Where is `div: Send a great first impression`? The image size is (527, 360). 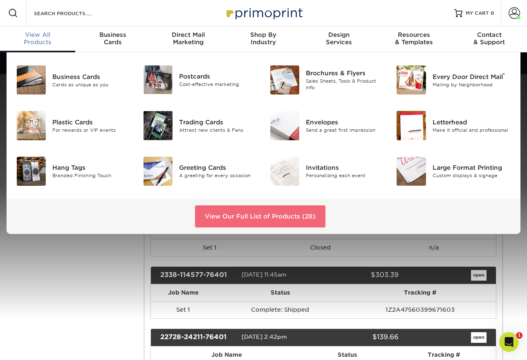 div: Send a great first impression is located at coordinates (345, 130).